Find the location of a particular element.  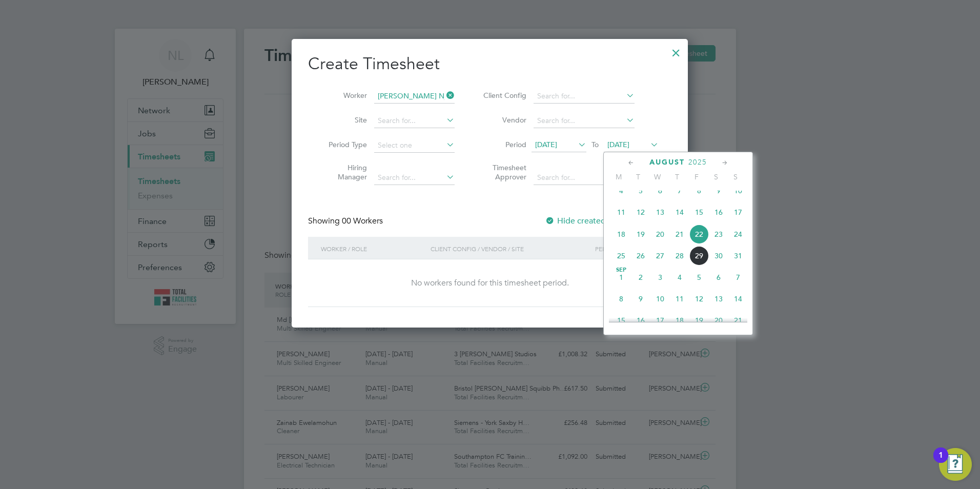

span: 28 is located at coordinates (680, 256).